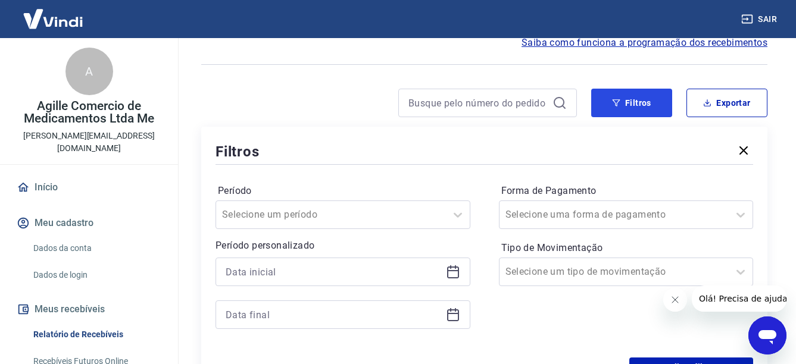 The height and width of the screenshot is (364, 796). I want to click on a: Saiba como funciona a programação dos recebimentos, so click(644, 43).